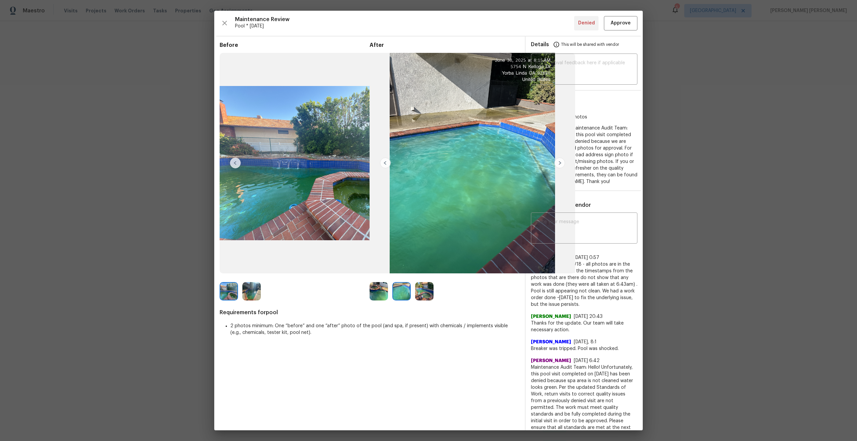  Describe the element at coordinates (590, 45) in the screenshot. I see `span: This will be shared with vendor` at that location.